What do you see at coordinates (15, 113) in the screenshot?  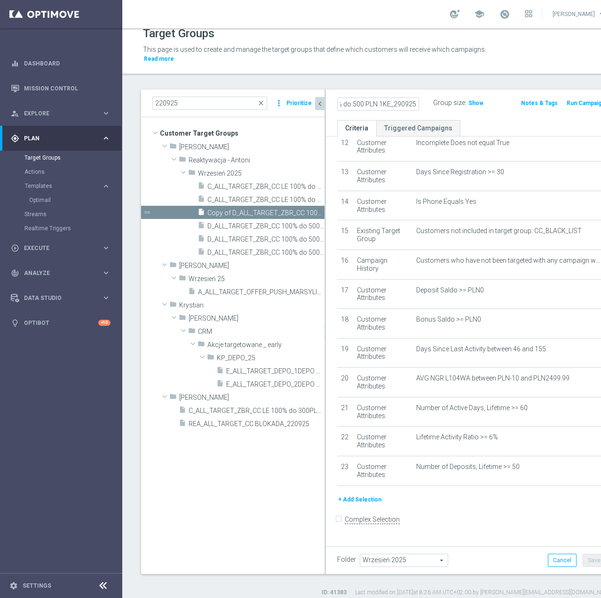 I see `i: person_search` at bounding box center [15, 113].